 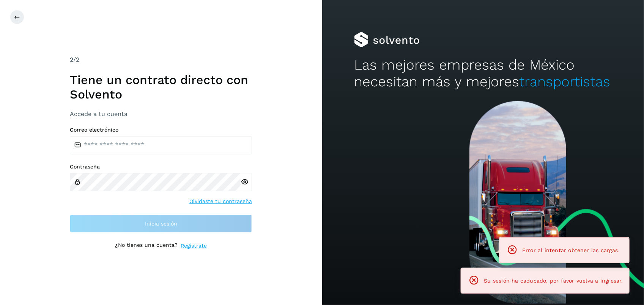 What do you see at coordinates (554, 281) in the screenshot?
I see `span: Su sesión ha caducado, por favor vuelva a ingresar.` at bounding box center [554, 281].